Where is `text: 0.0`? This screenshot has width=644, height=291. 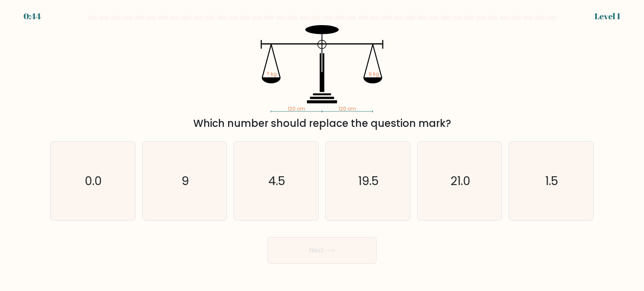 text: 0.0 is located at coordinates (94, 181).